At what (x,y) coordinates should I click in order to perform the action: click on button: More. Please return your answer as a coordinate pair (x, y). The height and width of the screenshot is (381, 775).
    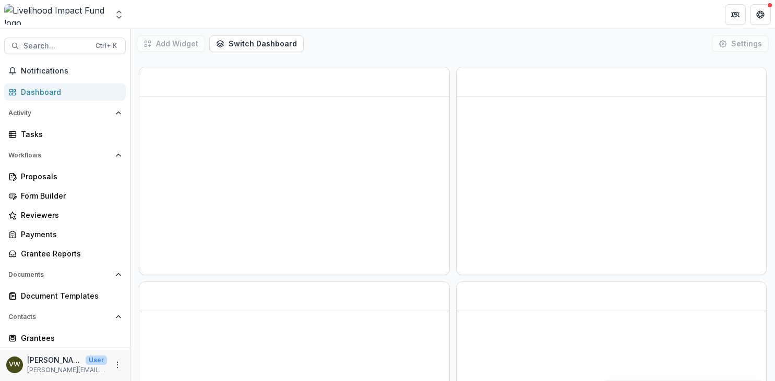
    Looking at the image, I should click on (117, 365).